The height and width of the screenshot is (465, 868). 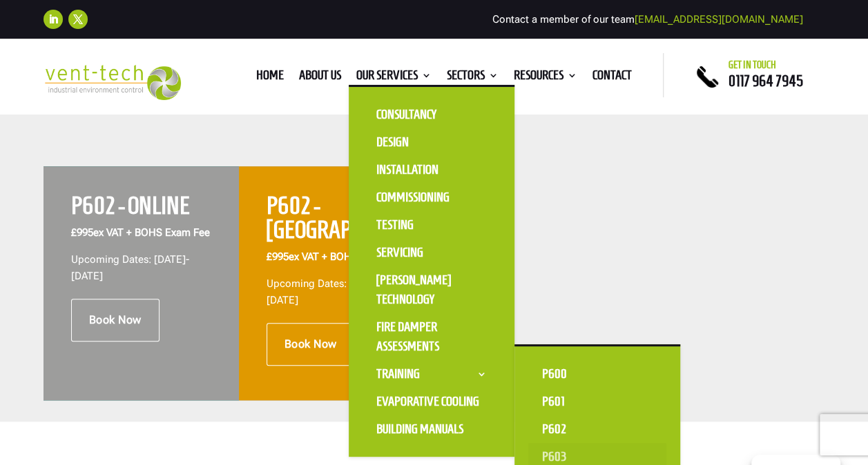 I want to click on a: Home, so click(x=270, y=78).